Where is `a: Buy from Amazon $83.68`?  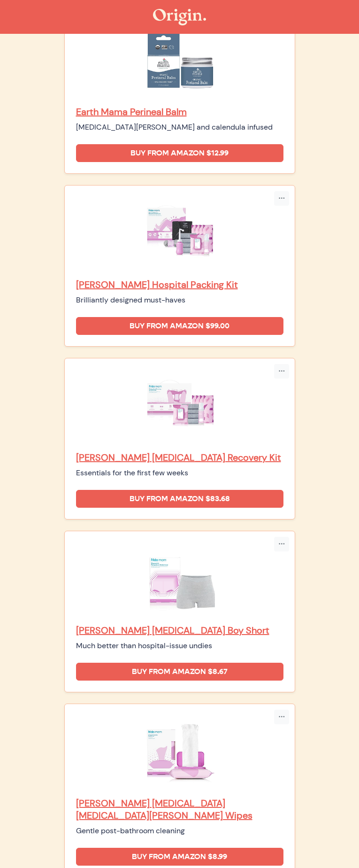
a: Buy from Amazon $83.68 is located at coordinates (180, 499).